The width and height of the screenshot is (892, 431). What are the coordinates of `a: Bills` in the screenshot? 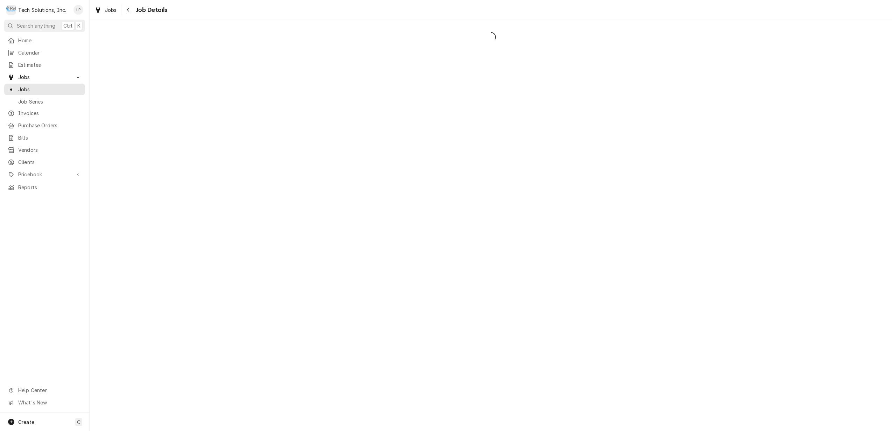 It's located at (44, 138).